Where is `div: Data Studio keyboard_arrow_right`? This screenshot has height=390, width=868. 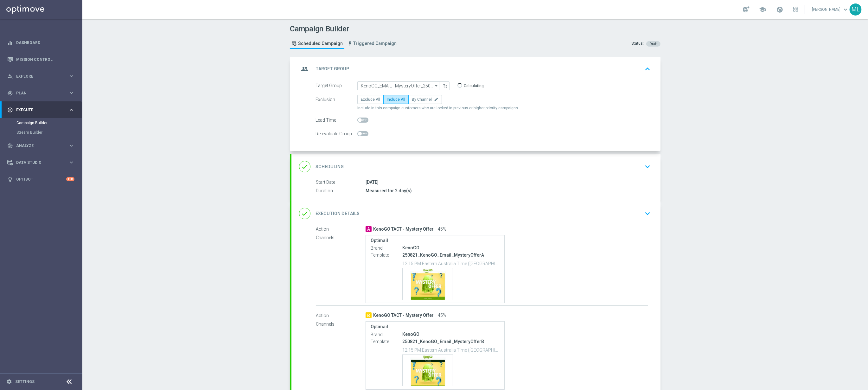
div: Data Studio keyboard_arrow_right is located at coordinates (41, 162).